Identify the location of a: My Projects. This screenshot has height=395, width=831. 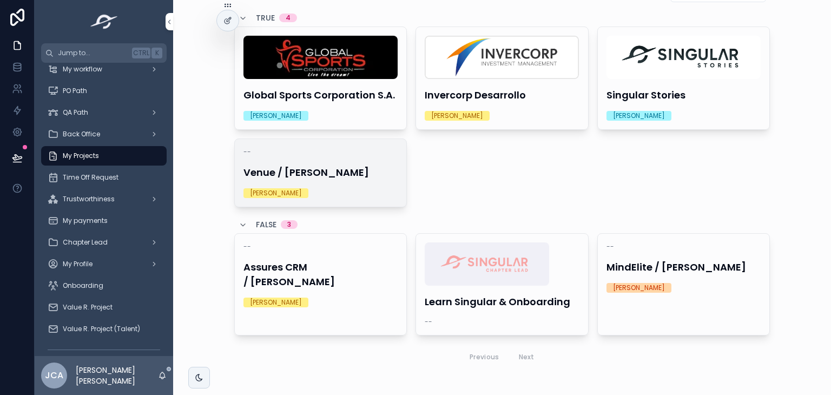
(104, 156).